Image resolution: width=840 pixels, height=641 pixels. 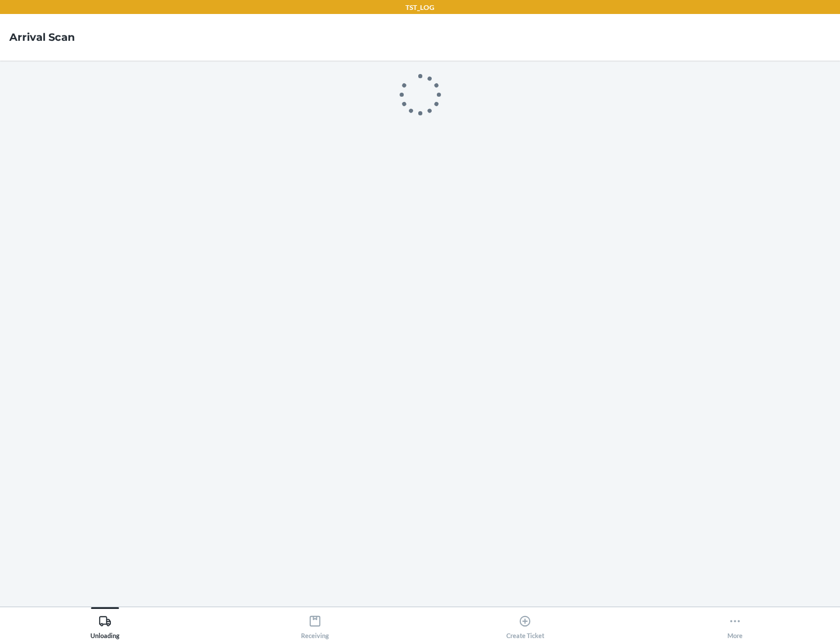 I want to click on button: Create Ticket, so click(x=525, y=623).